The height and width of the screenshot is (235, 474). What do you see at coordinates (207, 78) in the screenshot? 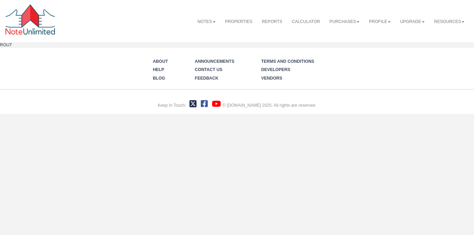
I see `a: Feedback` at bounding box center [207, 78].